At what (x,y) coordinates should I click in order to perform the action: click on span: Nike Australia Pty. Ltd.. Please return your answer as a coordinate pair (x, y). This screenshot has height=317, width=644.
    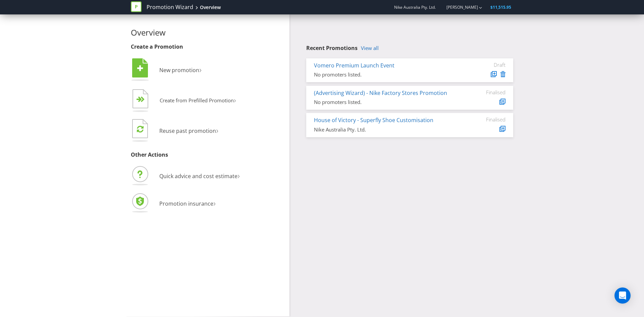
    Looking at the image, I should click on (415, 7).